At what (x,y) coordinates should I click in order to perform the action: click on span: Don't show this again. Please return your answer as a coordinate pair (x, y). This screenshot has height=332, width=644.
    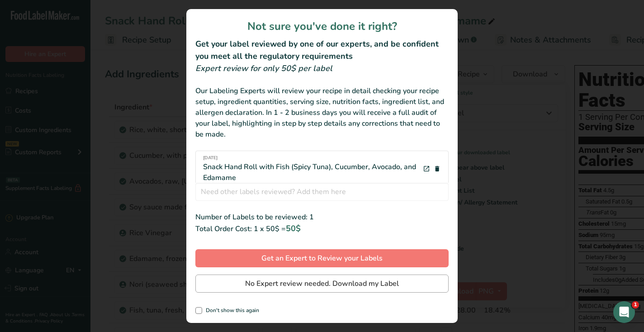
    Looking at the image, I should click on (231, 310).